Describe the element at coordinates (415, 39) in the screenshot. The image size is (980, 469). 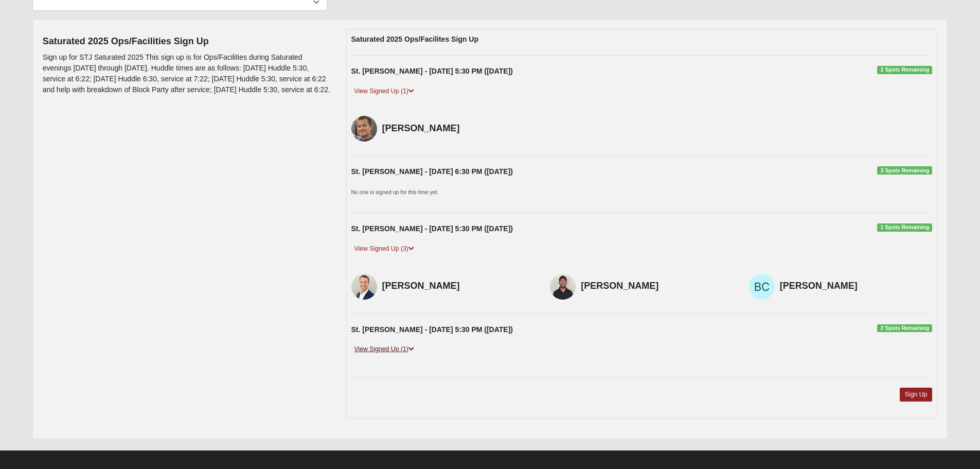
I see `strong: Saturated 2025 Ops/Facilites Sign Up` at that location.